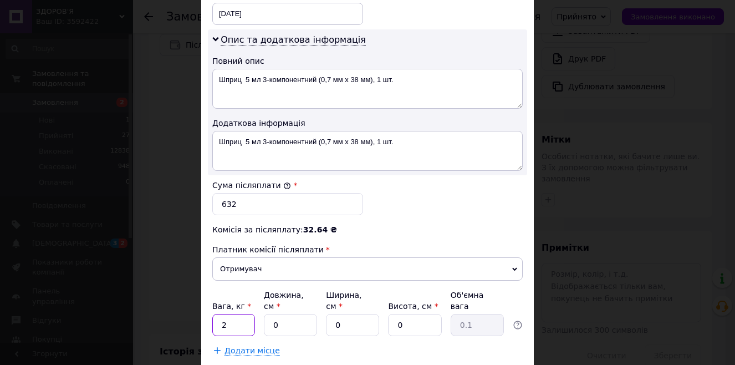 The height and width of the screenshot is (365, 735). What do you see at coordinates (252, 350) in the screenshot?
I see `span: Додати місце` at bounding box center [252, 350].